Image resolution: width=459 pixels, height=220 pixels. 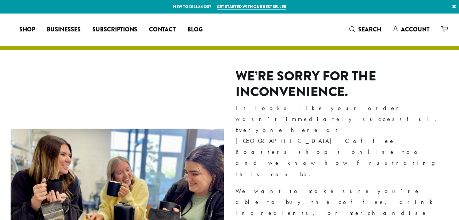 What do you see at coordinates (27, 30) in the screenshot?
I see `span: Shop` at bounding box center [27, 30].